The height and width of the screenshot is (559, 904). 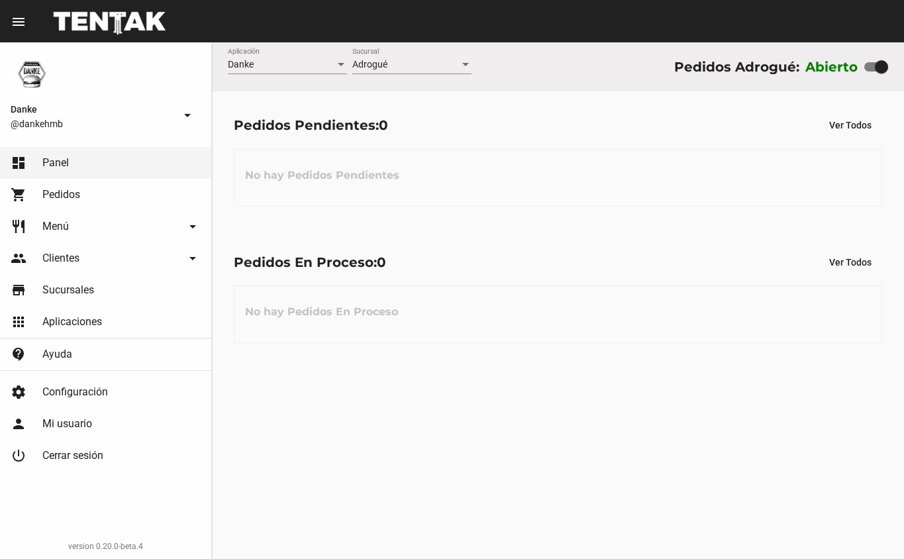 I want to click on mat-icon: settings, so click(x=19, y=392).